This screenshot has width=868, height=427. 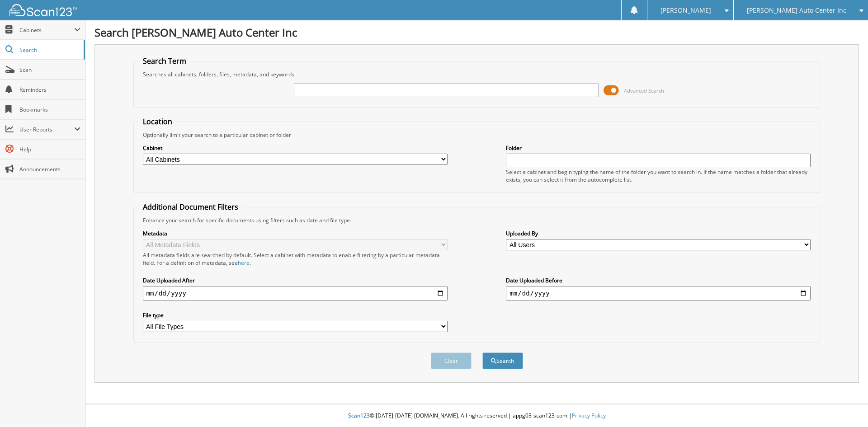 I want to click on div: All metadata fields are searched by default. Select a cabinet with metadata to enable filtering b..., so click(x=295, y=259).